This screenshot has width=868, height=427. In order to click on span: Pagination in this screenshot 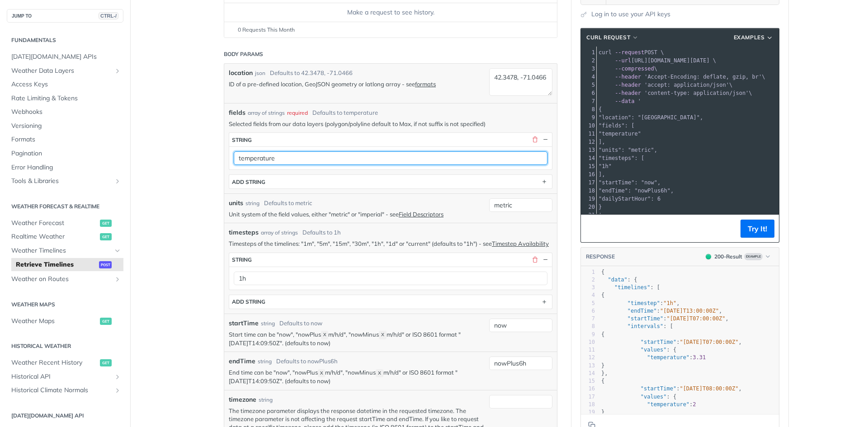, I will do `click(66, 154)`.